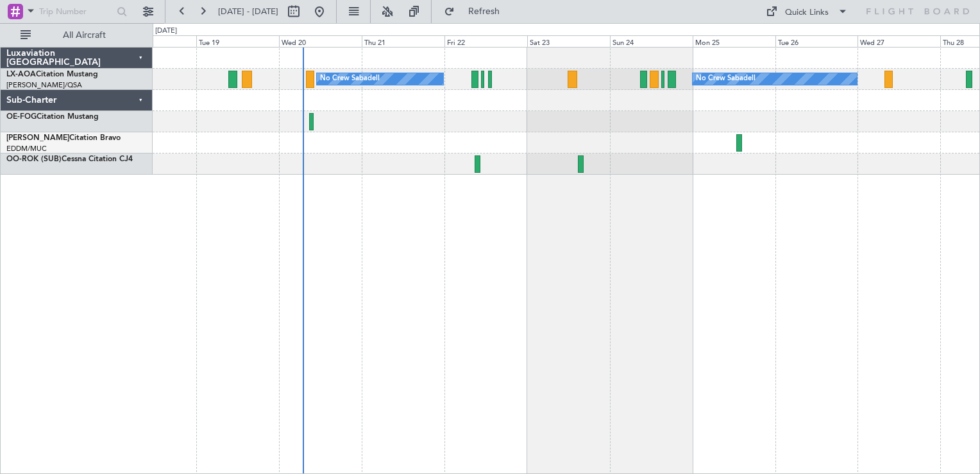 The image size is (980, 474). What do you see at coordinates (77, 35) in the screenshot?
I see `button: All Aircraft` at bounding box center [77, 35].